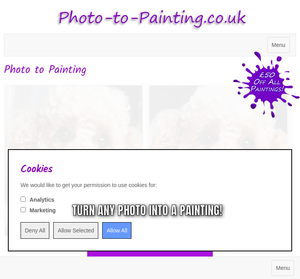 The image size is (300, 279). Describe the element at coordinates (150, 169) in the screenshot. I see `h2: Cookies` at that location.